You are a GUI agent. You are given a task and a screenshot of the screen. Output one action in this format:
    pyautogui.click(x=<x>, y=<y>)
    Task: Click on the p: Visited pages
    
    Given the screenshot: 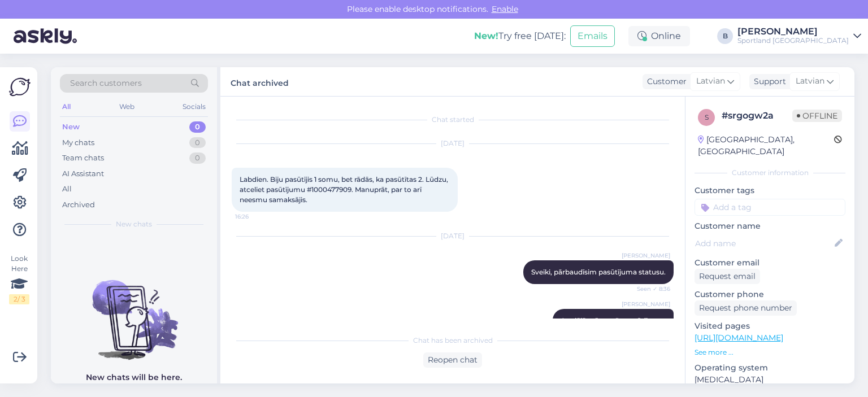 What is the action you would take?
    pyautogui.click(x=769, y=326)
    